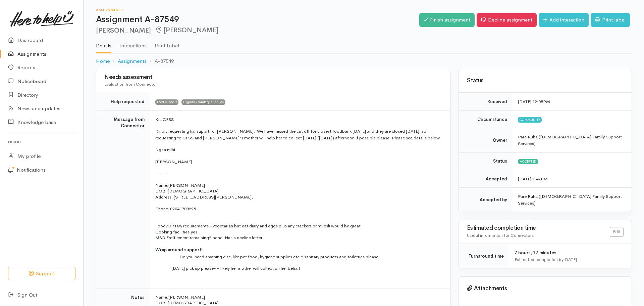 Image resolution: width=644 pixels, height=306 pixels. What do you see at coordinates (183, 209) in the screenshot?
I see `span: 02041708225` at bounding box center [183, 209].